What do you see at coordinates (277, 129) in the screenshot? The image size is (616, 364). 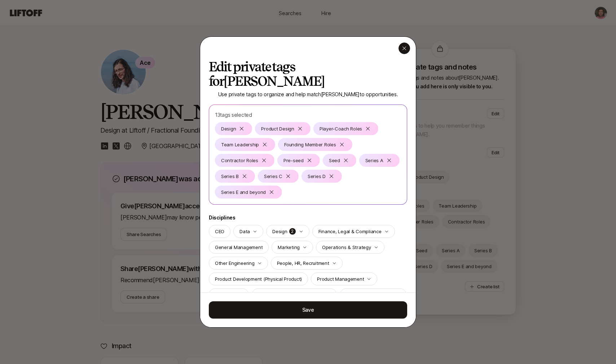 I see `p: Product Design` at bounding box center [277, 129].